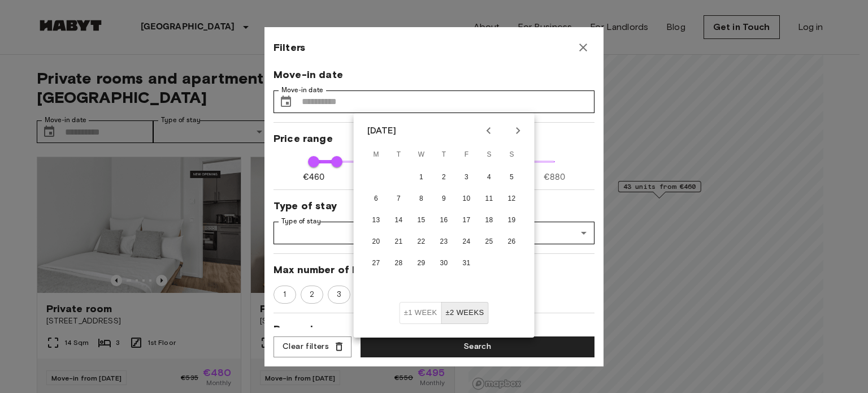  What do you see at coordinates (434, 206) in the screenshot?
I see `span: Type of stay` at bounding box center [434, 206].